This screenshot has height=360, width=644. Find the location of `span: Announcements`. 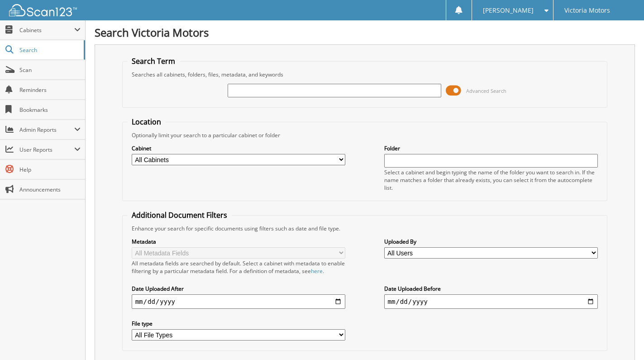

span: Announcements is located at coordinates (50, 189).